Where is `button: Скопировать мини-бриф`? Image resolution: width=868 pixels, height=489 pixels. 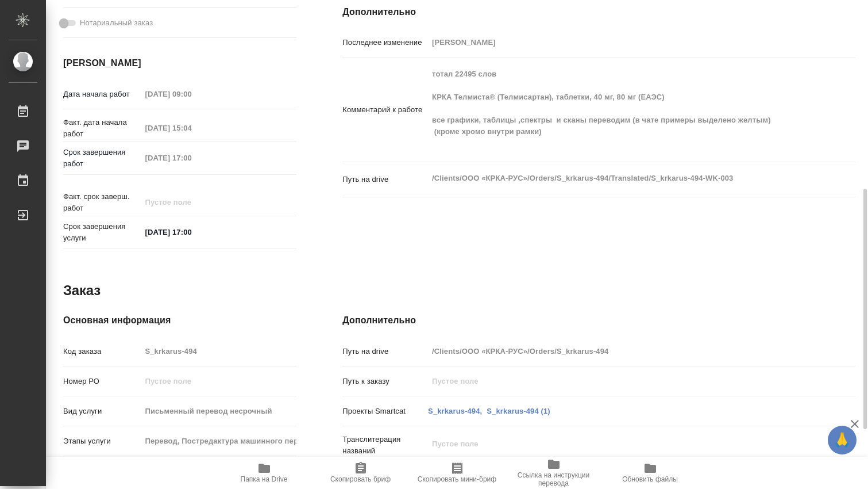 button: Скопировать мини-бриф is located at coordinates (458, 473).